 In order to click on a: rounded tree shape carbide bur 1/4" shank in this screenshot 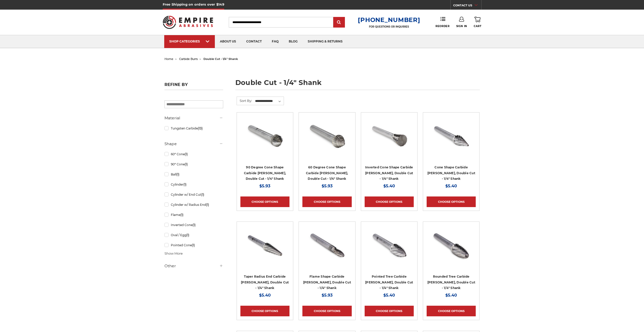, I will do `click(451, 250)`.